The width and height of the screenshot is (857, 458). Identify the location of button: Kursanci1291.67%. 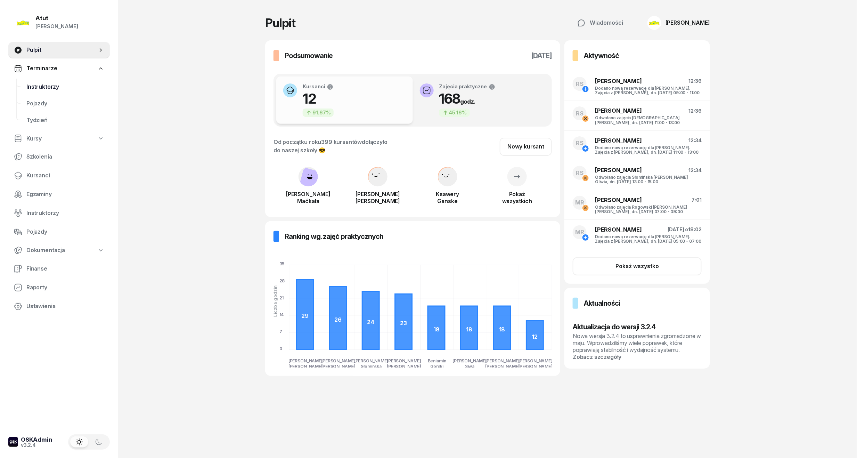
(344, 100).